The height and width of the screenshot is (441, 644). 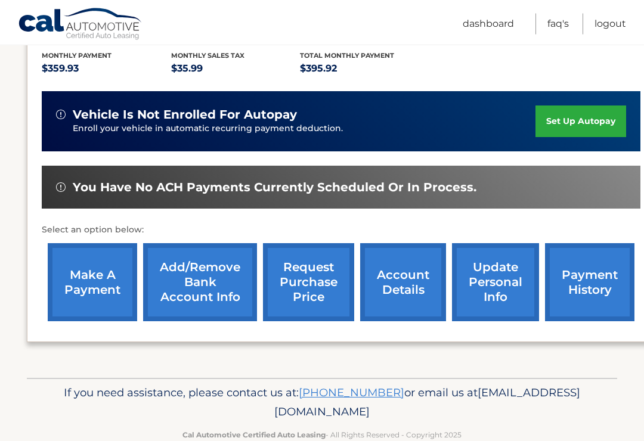 I want to click on a: Cal Automotive, so click(x=80, y=25).